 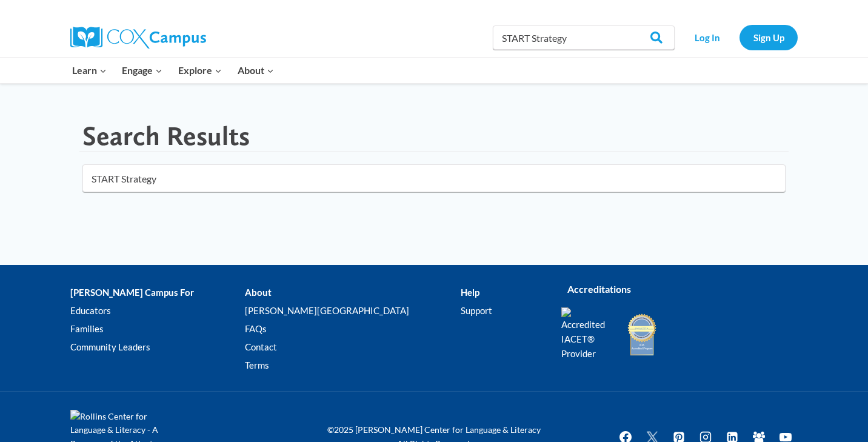 What do you see at coordinates (158, 346) in the screenshot?
I see `a: Community Leaders` at bounding box center [158, 346].